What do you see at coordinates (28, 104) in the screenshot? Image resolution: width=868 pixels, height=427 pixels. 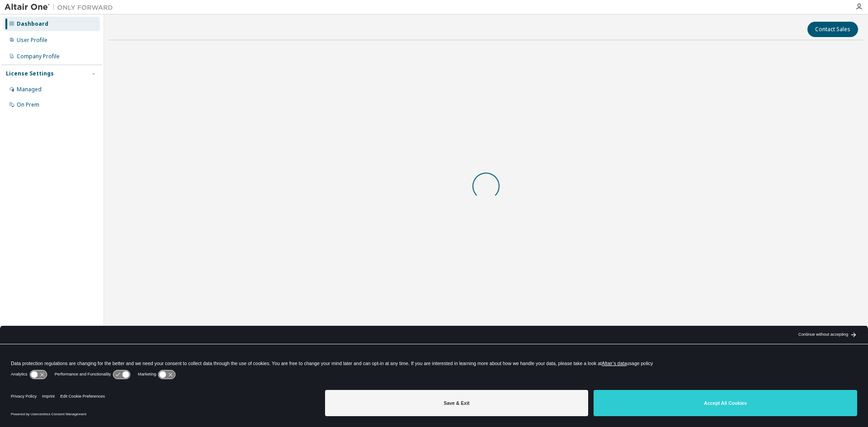 I see `div: On Prem` at bounding box center [28, 104].